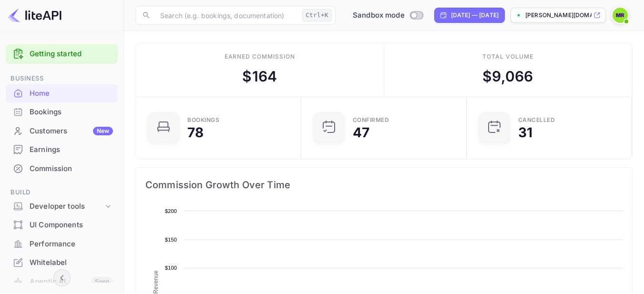  I want to click on div: Total volume, so click(508, 57).